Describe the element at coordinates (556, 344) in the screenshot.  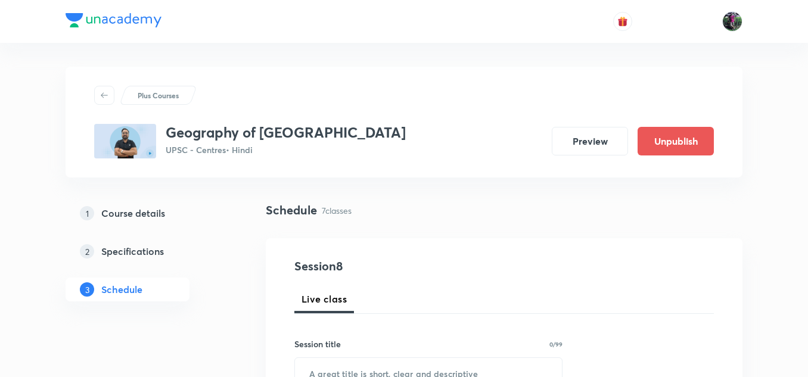
I see `p: 0/99` at that location.